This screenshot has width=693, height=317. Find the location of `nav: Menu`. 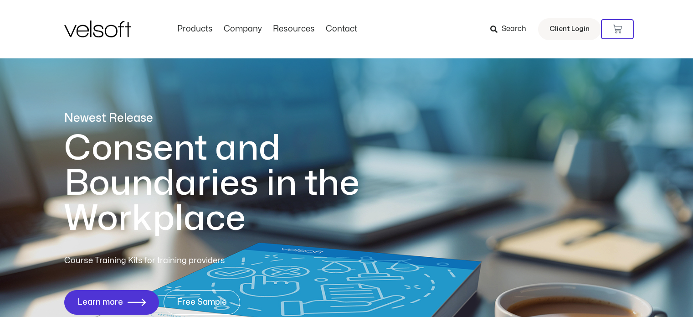

nav: Menu is located at coordinates (267, 29).